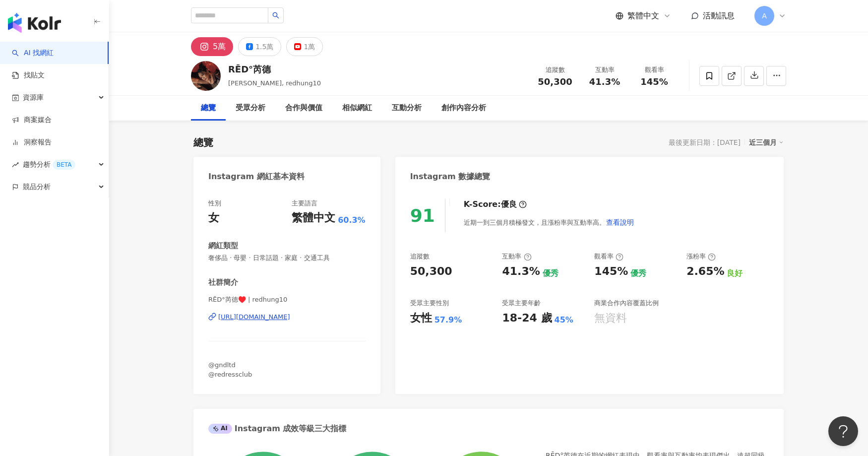  I want to click on div: 57.9%, so click(449, 320).